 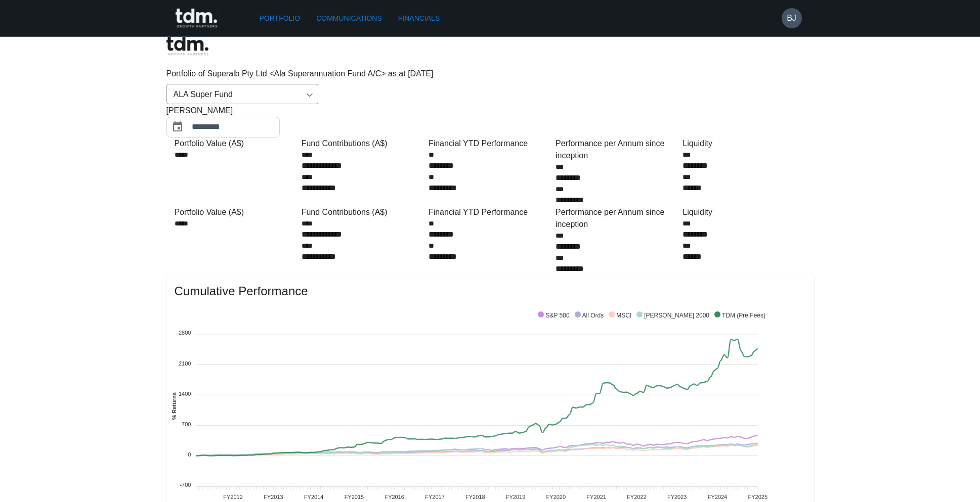 I want to click on tspan: 1400, so click(x=184, y=394).